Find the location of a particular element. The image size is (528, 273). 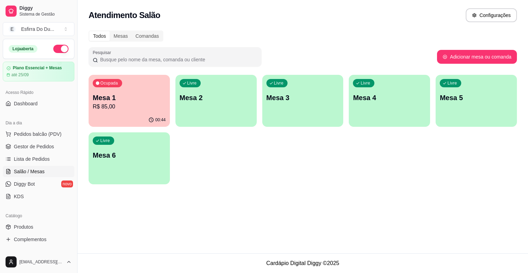

p: Mesa 5 is located at coordinates (476, 98).